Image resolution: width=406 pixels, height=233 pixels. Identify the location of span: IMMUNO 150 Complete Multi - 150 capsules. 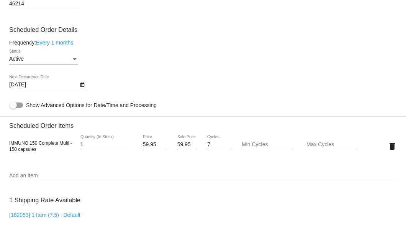
(41, 146).